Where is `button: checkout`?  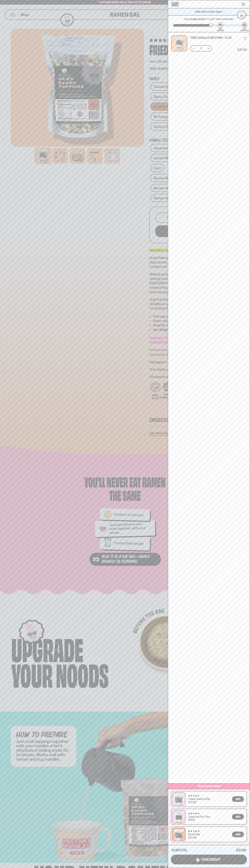 button: checkout is located at coordinates (209, 859).